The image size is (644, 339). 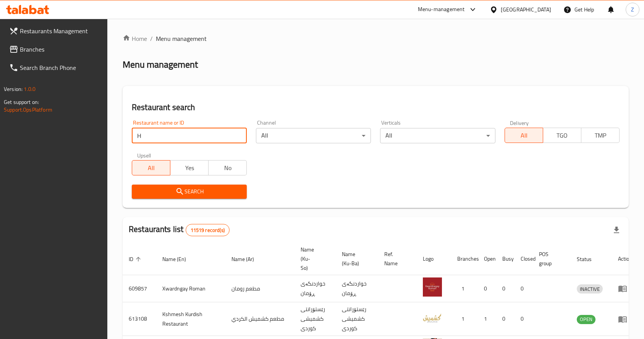 What do you see at coordinates (61, 49) in the screenshot?
I see `span: Branches` at bounding box center [61, 49].